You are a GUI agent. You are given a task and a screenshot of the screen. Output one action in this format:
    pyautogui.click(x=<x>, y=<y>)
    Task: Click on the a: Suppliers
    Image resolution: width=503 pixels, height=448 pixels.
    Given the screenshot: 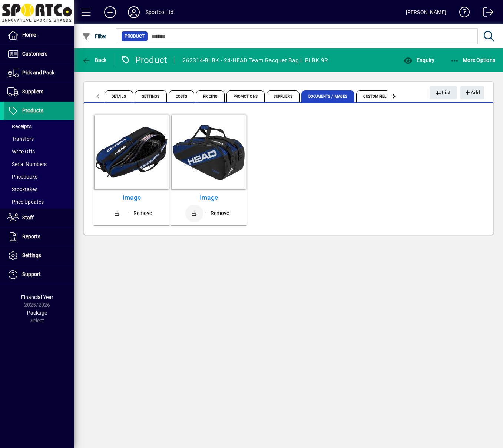 What is the action you would take?
    pyautogui.click(x=39, y=92)
    